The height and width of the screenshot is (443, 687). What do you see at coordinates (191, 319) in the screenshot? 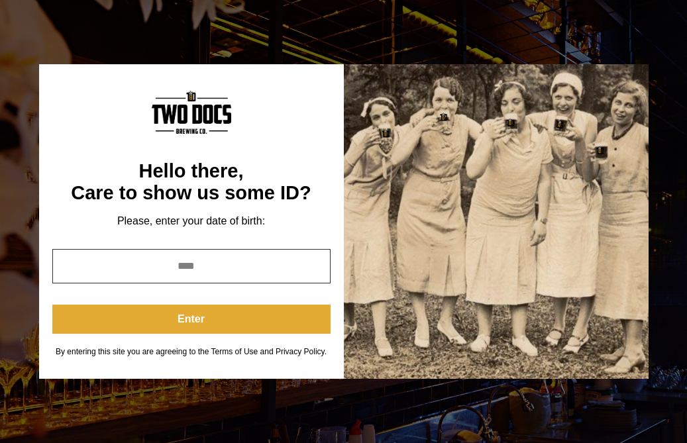
I see `button: Enter` at bounding box center [191, 319].